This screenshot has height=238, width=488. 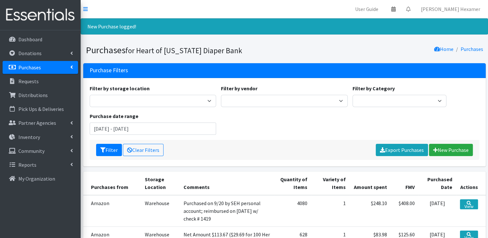 I want to click on a: Reports, so click(x=40, y=165).